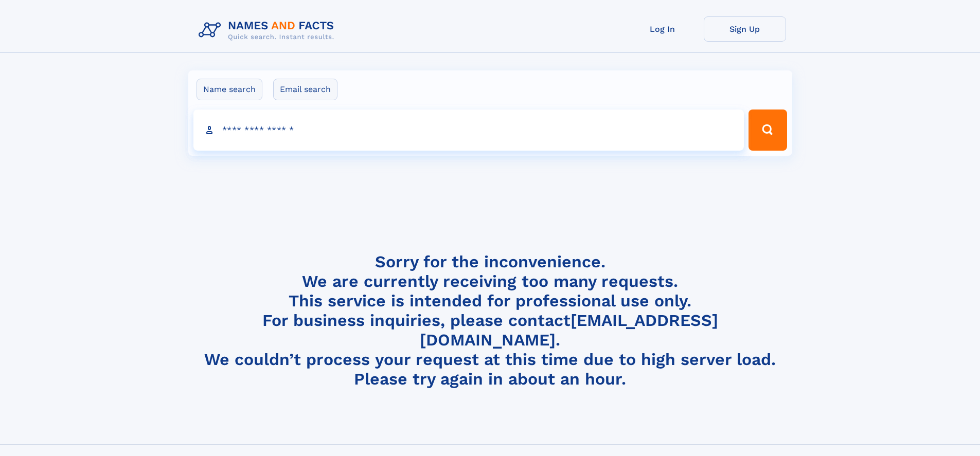  Describe the element at coordinates (305, 89) in the screenshot. I see `label: Email search` at that location.